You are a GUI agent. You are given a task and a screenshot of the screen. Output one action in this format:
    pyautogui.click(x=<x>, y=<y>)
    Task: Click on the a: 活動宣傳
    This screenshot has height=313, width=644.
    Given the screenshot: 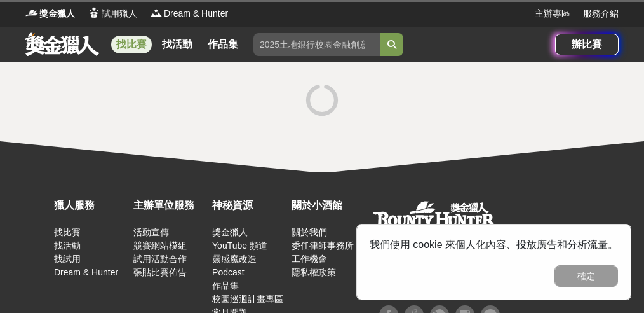 What is the action you would take?
    pyautogui.click(x=151, y=232)
    